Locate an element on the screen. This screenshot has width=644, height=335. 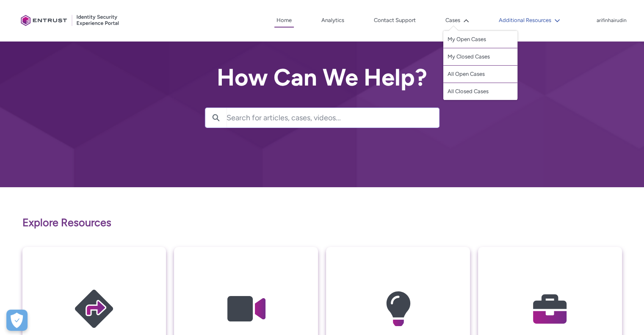
p: arifinhairudin is located at coordinates (611, 21).